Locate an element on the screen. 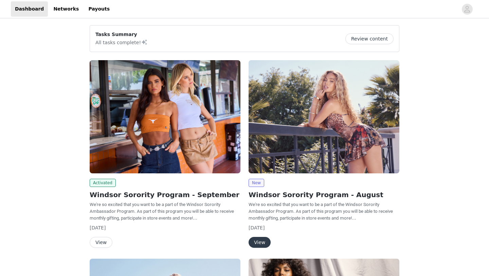 This screenshot has height=276, width=489. a: Payouts is located at coordinates (99, 9).